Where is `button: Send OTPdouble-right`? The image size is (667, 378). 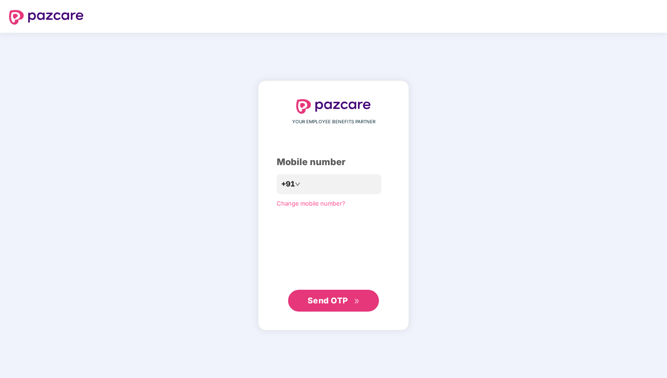 button: Send OTPdouble-right is located at coordinates (334, 300).